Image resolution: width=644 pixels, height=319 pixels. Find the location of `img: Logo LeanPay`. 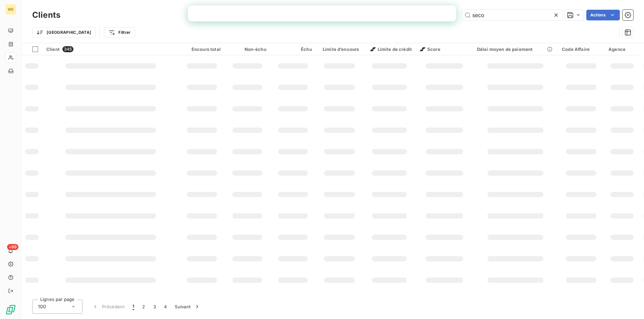

img: Logo LeanPay is located at coordinates (11, 310).